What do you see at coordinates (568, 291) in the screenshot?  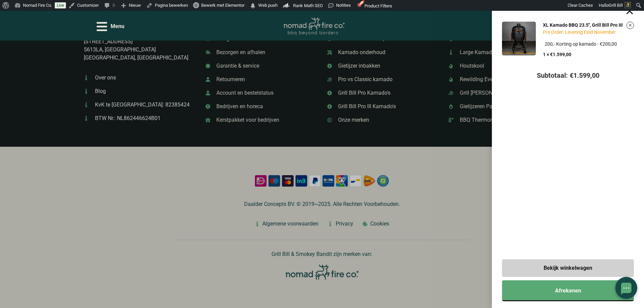 I see `span: Afrekenen` at bounding box center [568, 291].